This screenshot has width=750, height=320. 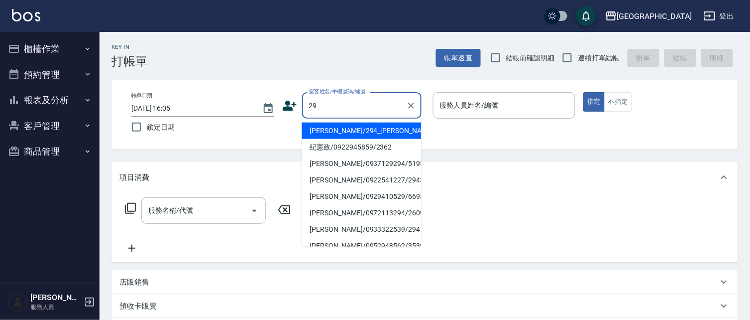 What do you see at coordinates (599, 58) in the screenshot?
I see `span: 連續打單結帳` at bounding box center [599, 58].